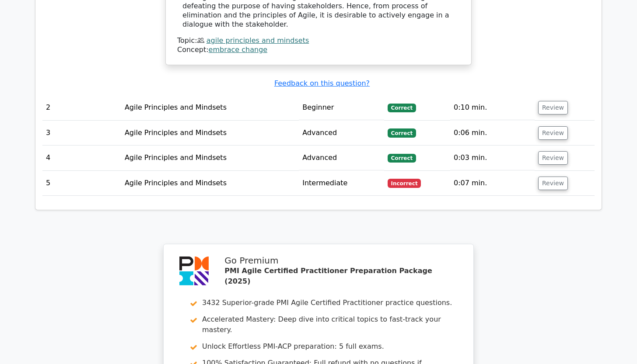 This screenshot has width=637, height=364. What do you see at coordinates (258, 40) in the screenshot?
I see `a: agile principles and mindsets` at bounding box center [258, 40].